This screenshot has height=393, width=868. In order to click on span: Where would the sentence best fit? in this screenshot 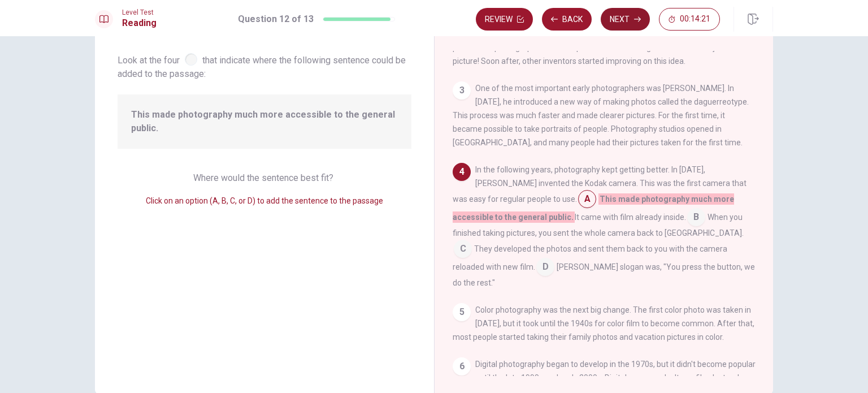, I will do `click(264, 178)`.